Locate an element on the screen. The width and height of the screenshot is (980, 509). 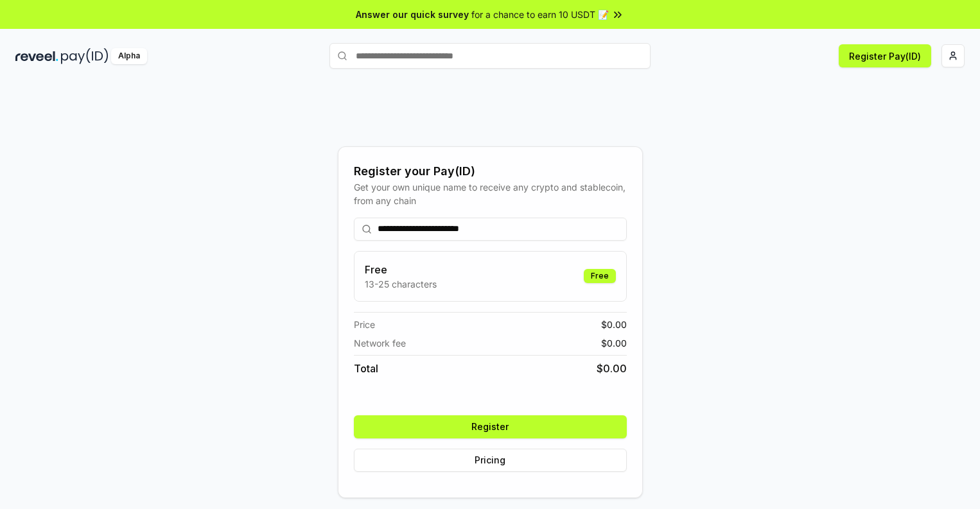
span: Answer our quick survey is located at coordinates (412, 14).